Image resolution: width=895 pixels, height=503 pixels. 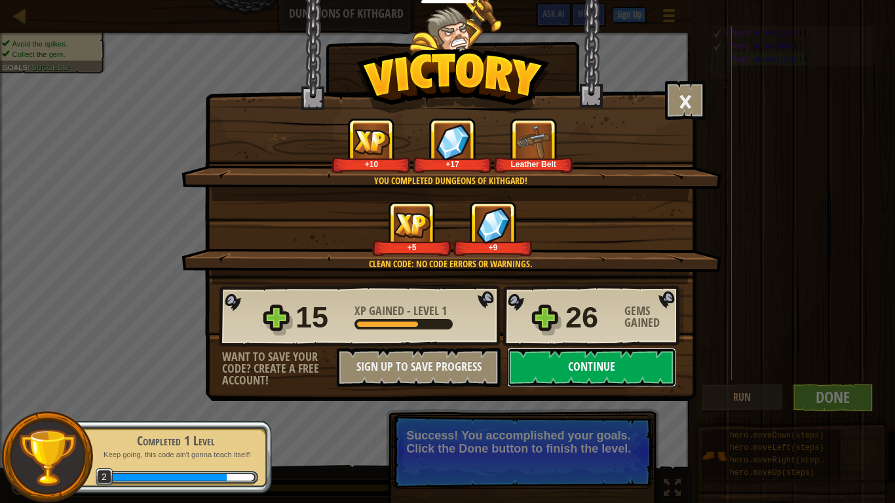 What do you see at coordinates (176, 441) in the screenshot?
I see `div: Completed 1 Level` at bounding box center [176, 441].